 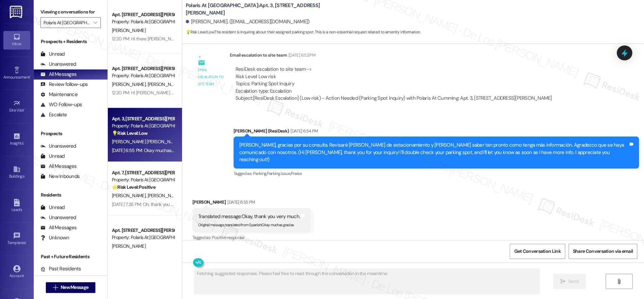 I want to click on div: Review follow-ups, so click(x=64, y=84).